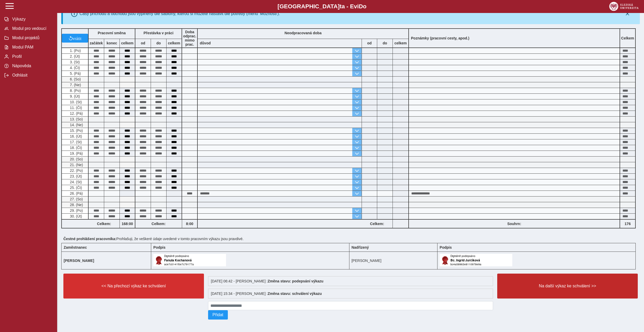 Image resolution: width=644 pixels, height=332 pixels. Describe the element at coordinates (360, 247) in the screenshot. I see `b: Nadřízený` at that location.